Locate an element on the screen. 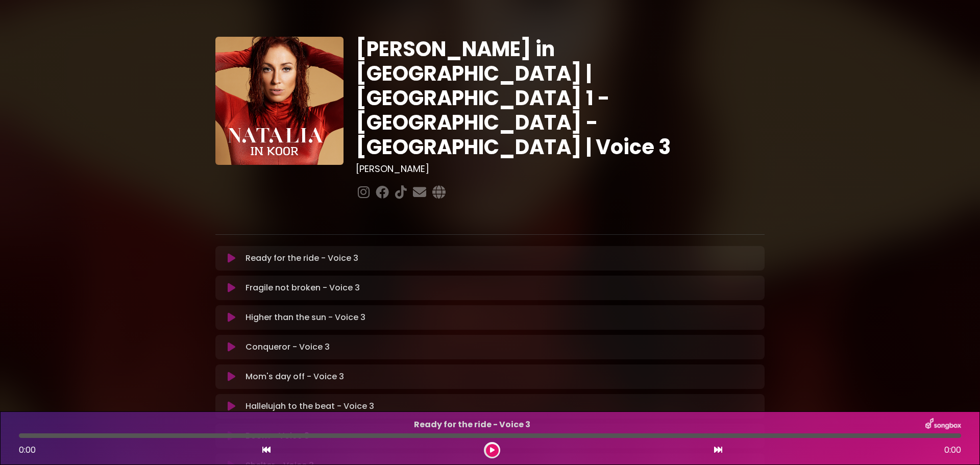  p: Mom's day off - Voice 3 is located at coordinates (502, 377).